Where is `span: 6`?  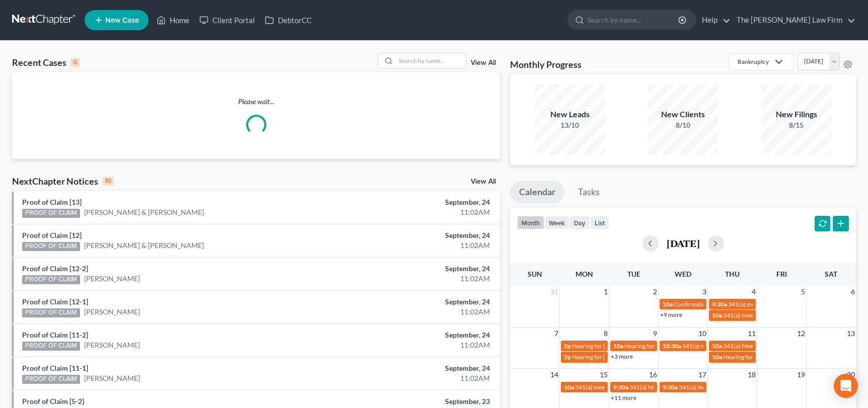 span: 6 is located at coordinates (852, 292).